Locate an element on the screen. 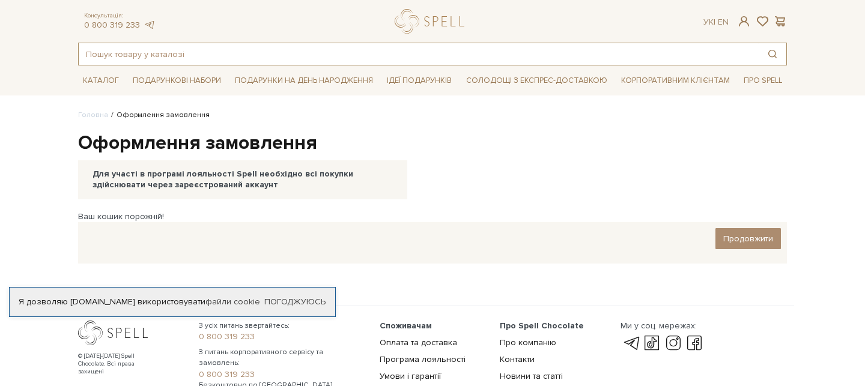 The height and width of the screenshot is (386, 865). a: Оплата та доставка is located at coordinates (418, 342).